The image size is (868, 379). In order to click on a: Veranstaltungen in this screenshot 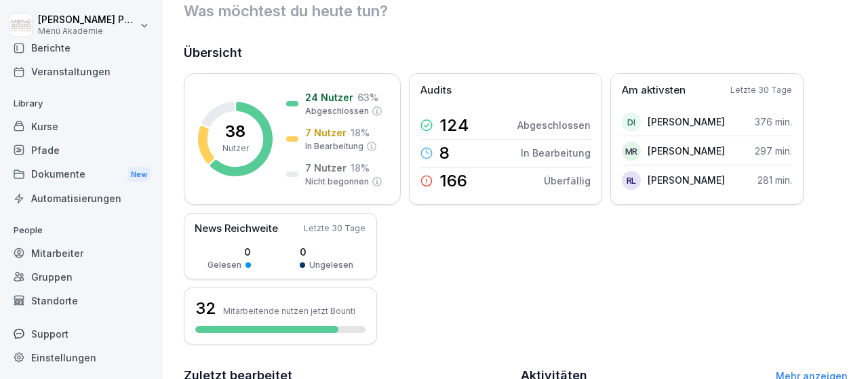, I will do `click(81, 71)`.